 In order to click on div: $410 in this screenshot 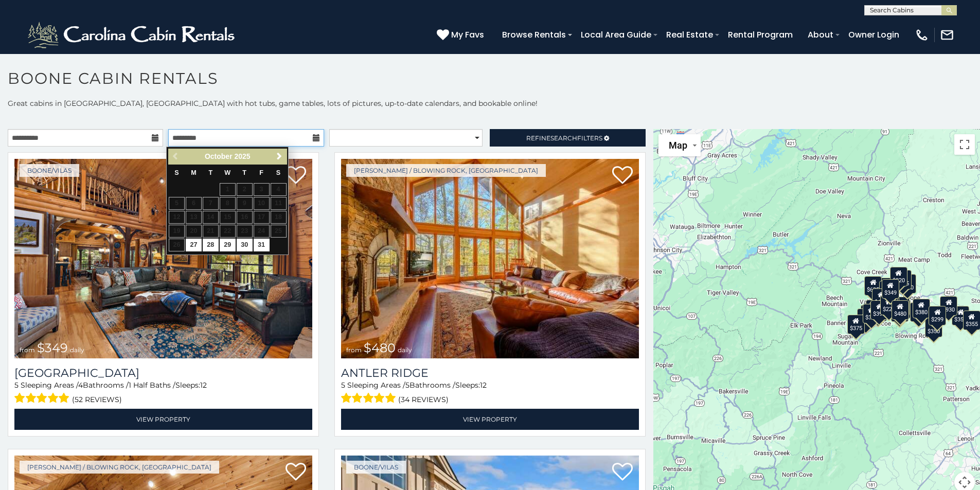, I will do `click(881, 298)`.